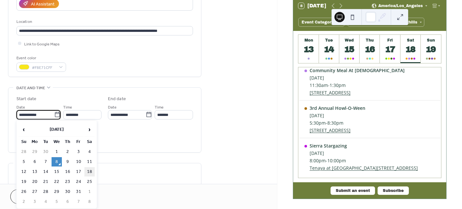 This screenshot has height=209, width=462. Describe the element at coordinates (431, 40) in the screenshot. I see `div: Sun` at that location.